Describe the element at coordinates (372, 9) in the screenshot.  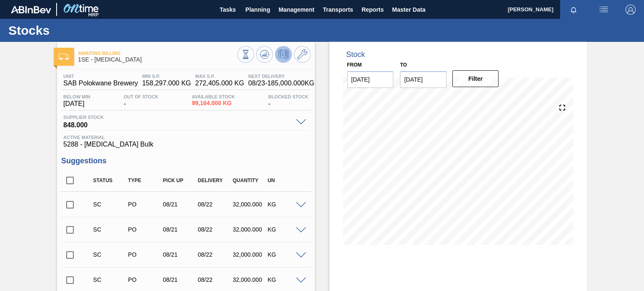
I see `span: Reports` at that location.